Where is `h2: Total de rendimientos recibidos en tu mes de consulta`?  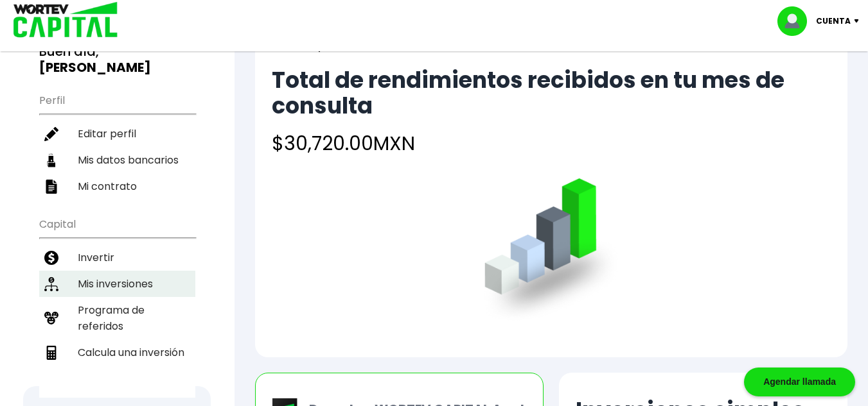 h2: Total de rendimientos recibidos en tu mes de consulta is located at coordinates (551, 93).